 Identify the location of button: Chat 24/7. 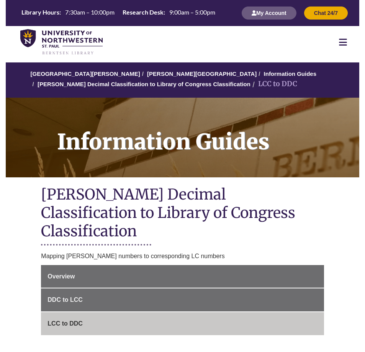
(326, 13).